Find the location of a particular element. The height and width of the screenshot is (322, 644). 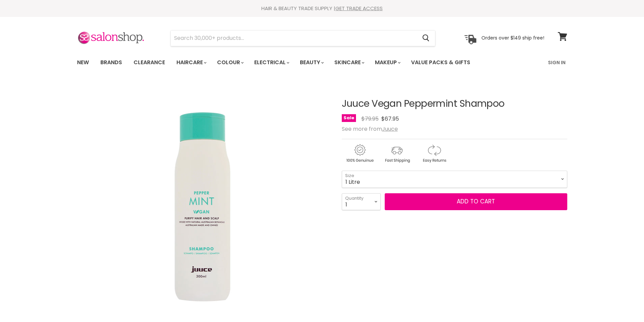

nav: Main is located at coordinates (322, 63).